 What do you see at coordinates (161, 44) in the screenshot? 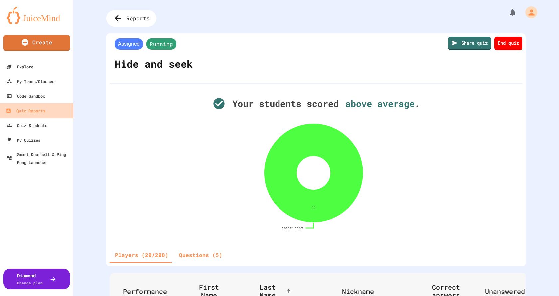
I see `span: Running` at bounding box center [161, 44].